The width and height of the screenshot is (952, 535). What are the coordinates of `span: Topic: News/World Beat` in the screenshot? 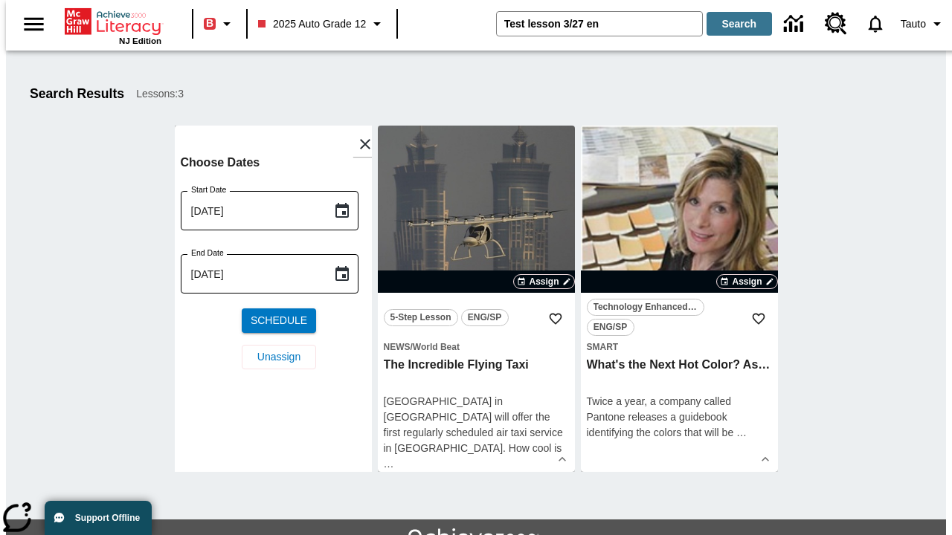 It's located at (476, 347).